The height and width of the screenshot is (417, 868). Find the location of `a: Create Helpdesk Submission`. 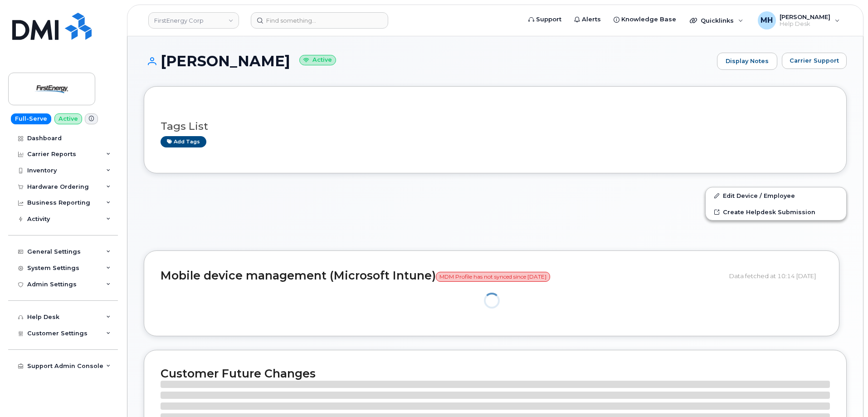

a: Create Helpdesk Submission is located at coordinates (776, 212).